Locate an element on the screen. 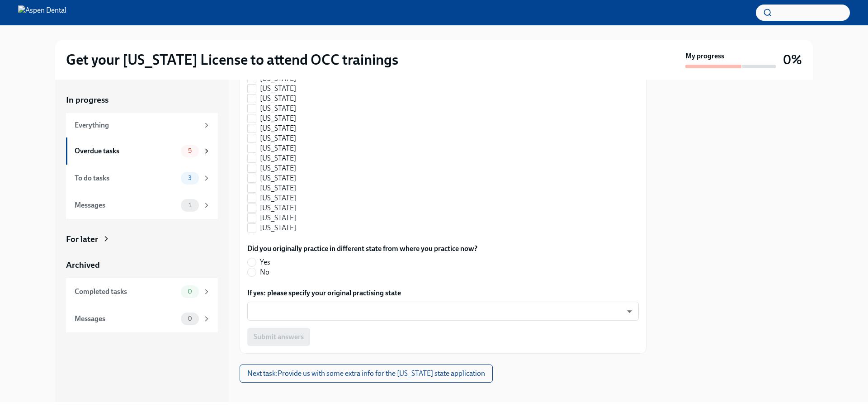 The width and height of the screenshot is (868, 412). h3: 0% is located at coordinates (792, 60).